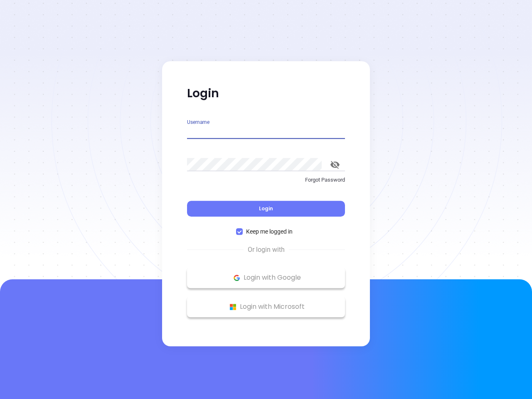 The image size is (532, 399). Describe the element at coordinates (266, 208) in the screenshot. I see `span: Login` at that location.